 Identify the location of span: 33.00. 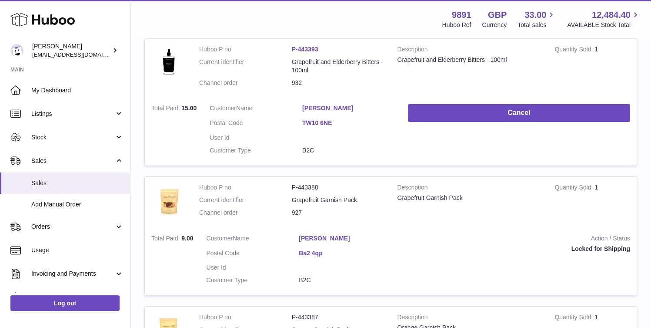
(536, 15).